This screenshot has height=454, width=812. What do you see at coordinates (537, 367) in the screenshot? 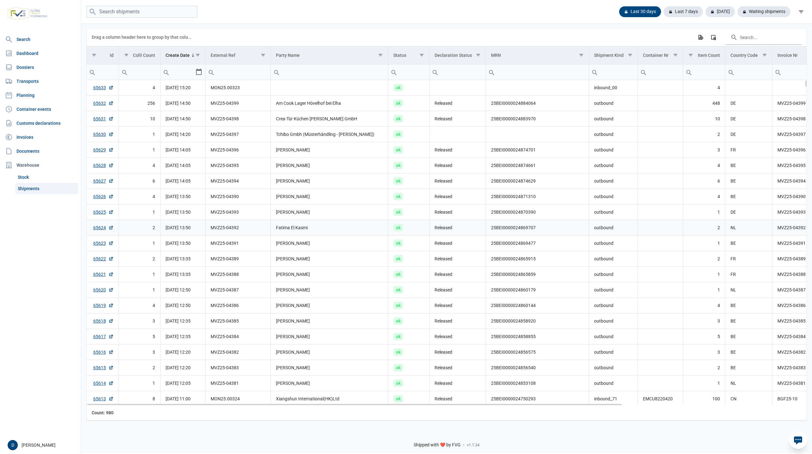
I see `td: 25BEI0000024856540` at bounding box center [537, 367].